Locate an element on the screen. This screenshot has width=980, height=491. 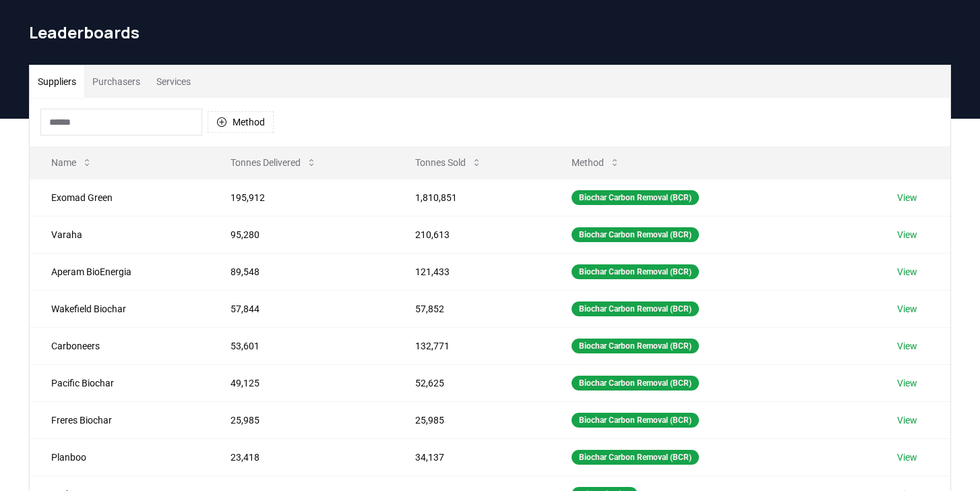
button: Suppliers is located at coordinates (57, 82).